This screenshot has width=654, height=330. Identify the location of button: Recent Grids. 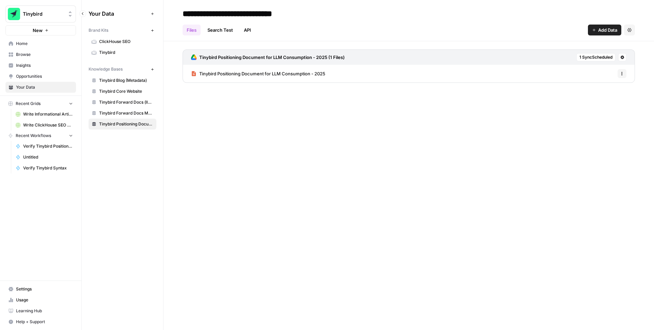
(41, 104).